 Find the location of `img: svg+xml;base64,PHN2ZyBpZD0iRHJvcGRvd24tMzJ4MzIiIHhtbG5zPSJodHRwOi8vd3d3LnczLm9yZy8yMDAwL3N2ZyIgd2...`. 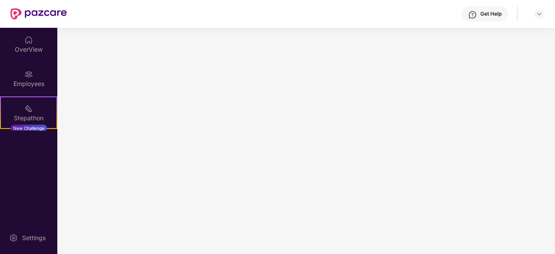

img: svg+xml;base64,PHN2ZyBpZD0iRHJvcGRvd24tMzJ4MzIiIHhtbG5zPSJodHRwOi8vd3d3LnczLm9yZy8yMDAwL3N2ZyIgd2... is located at coordinates (539, 14).